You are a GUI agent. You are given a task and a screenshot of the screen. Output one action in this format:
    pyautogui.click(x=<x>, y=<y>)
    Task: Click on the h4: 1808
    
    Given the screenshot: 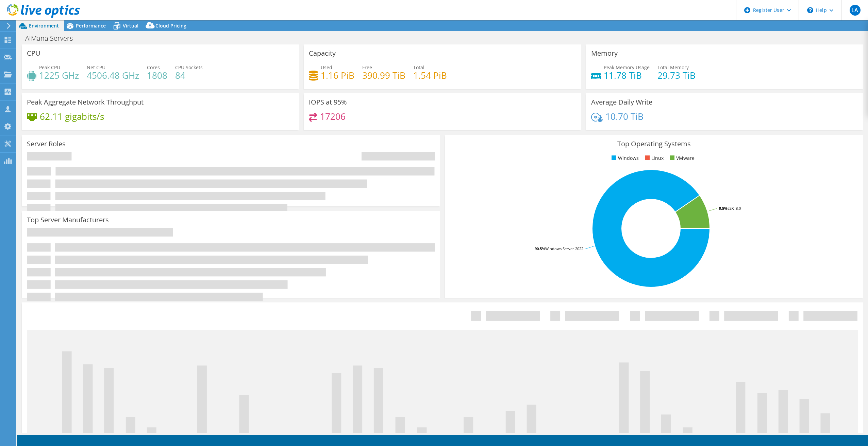 What is the action you would take?
    pyautogui.click(x=157, y=76)
    